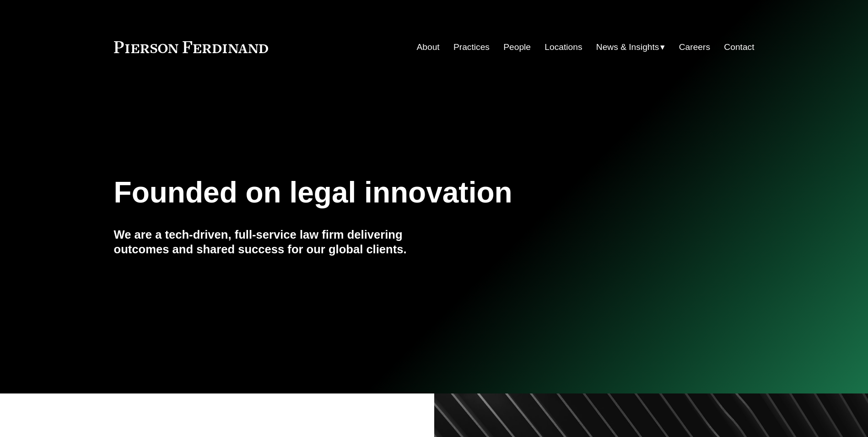 The image size is (868, 437). What do you see at coordinates (380, 192) in the screenshot?
I see `h1: Founded on legal innovation` at bounding box center [380, 192].